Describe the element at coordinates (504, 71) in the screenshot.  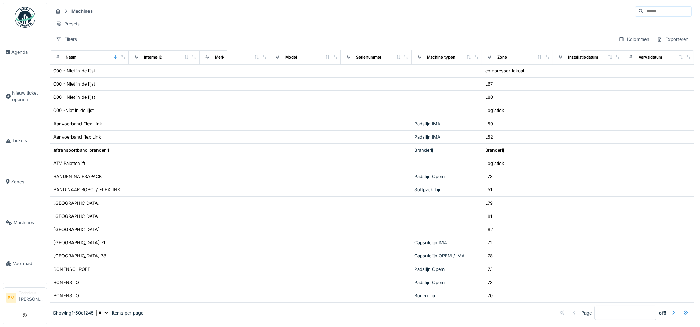
I see `div: compressor lokaal` at that location.